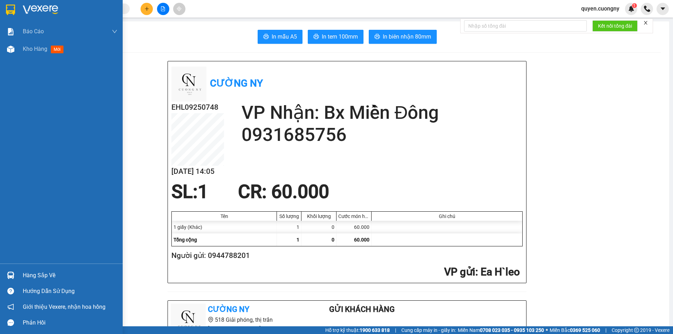  Describe the element at coordinates (70, 323) in the screenshot. I see `div: Phản hồi` at that location.